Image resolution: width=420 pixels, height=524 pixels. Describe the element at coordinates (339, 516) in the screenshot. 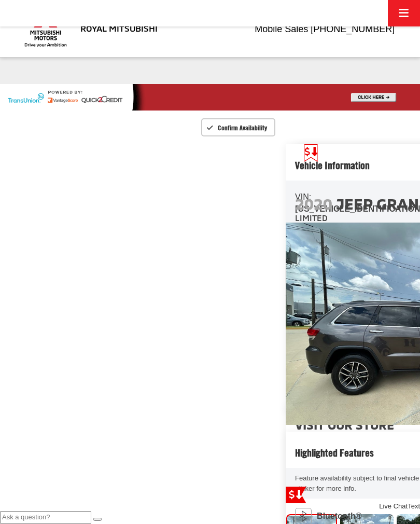

I see `span: Bluetooth®` at that location.